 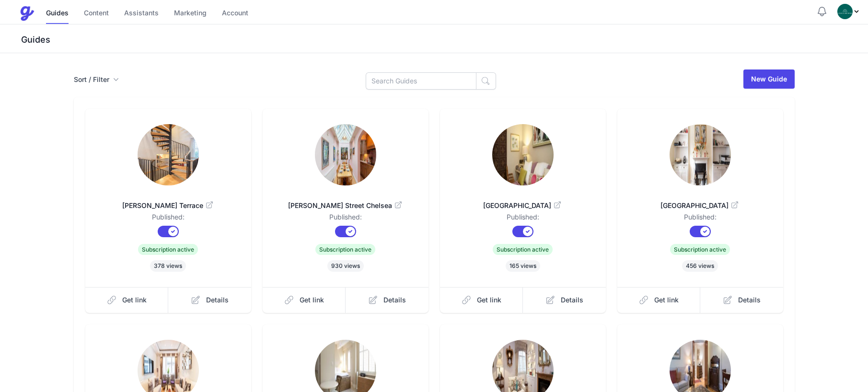 I want to click on a: Guides, so click(x=57, y=13).